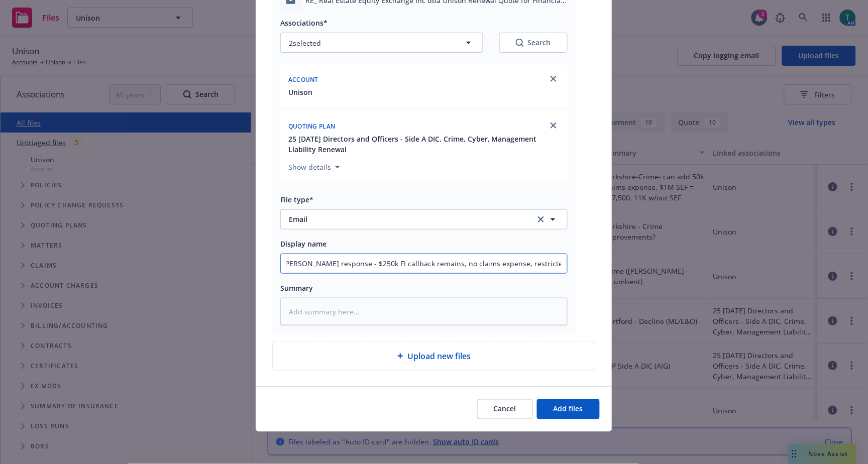 The width and height of the screenshot is (868, 464). I want to click on span: Add files, so click(568, 409).